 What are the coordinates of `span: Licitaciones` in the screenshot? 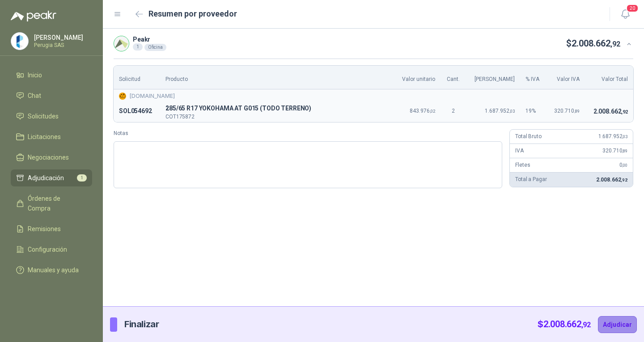 It's located at (44, 137).